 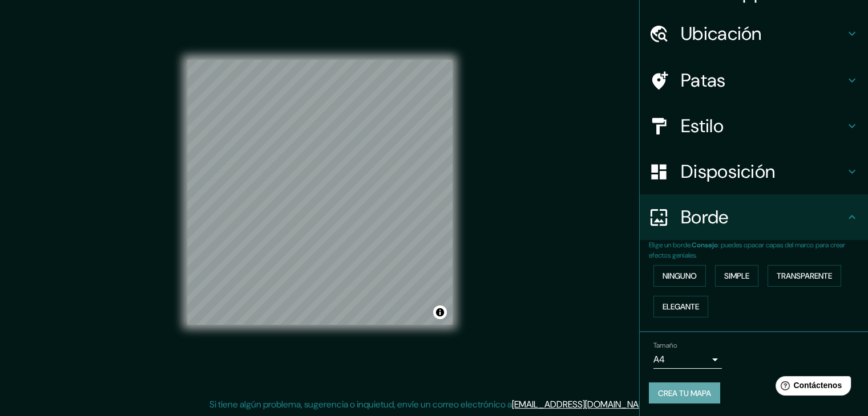 I want to click on font: Estilo, so click(x=702, y=126).